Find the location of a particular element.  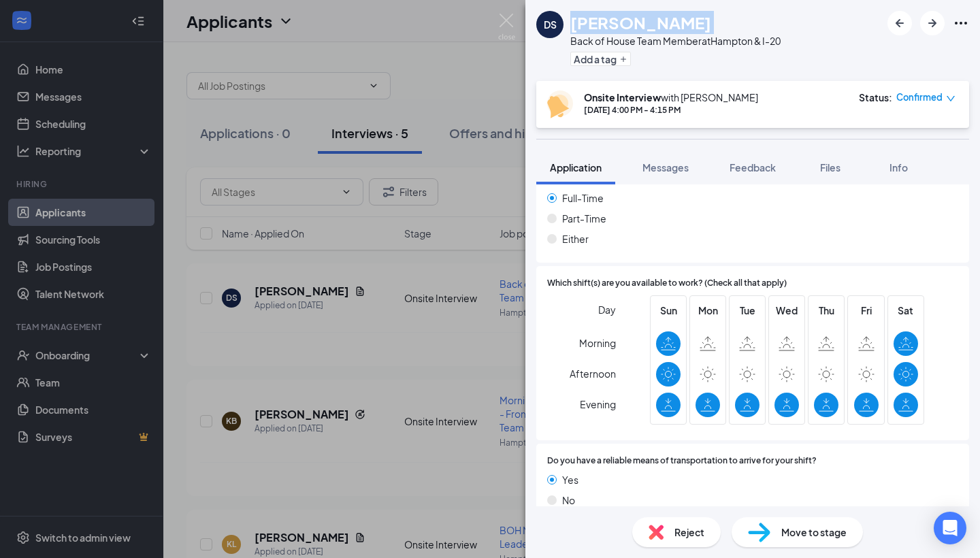

svg: Plus is located at coordinates (623, 60).